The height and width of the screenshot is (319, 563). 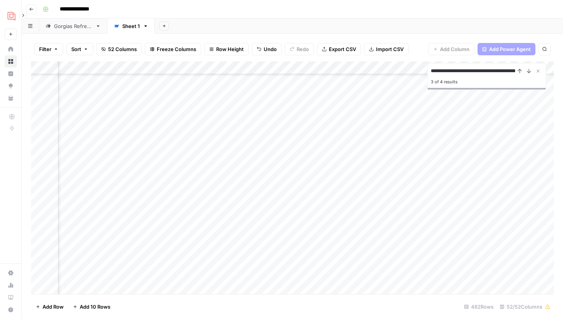 What do you see at coordinates (510, 49) in the screenshot?
I see `span: Add Power Agent` at bounding box center [510, 49].